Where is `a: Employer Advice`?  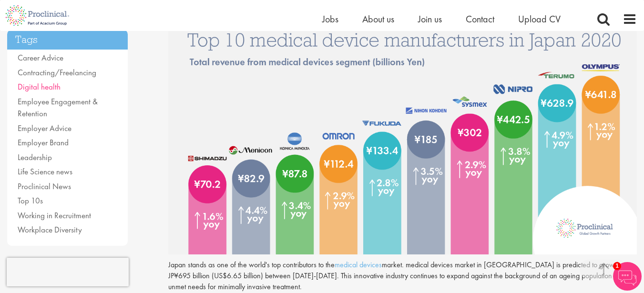 a: Employer Advice is located at coordinates (44, 128).